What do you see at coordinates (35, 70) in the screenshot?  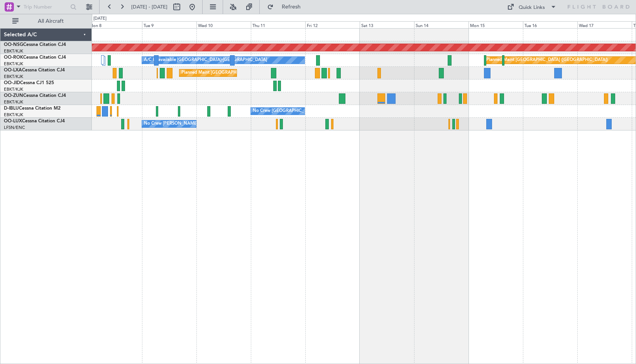 I see `a: OO-LXACessna Citation CJ4` at bounding box center [35, 70].